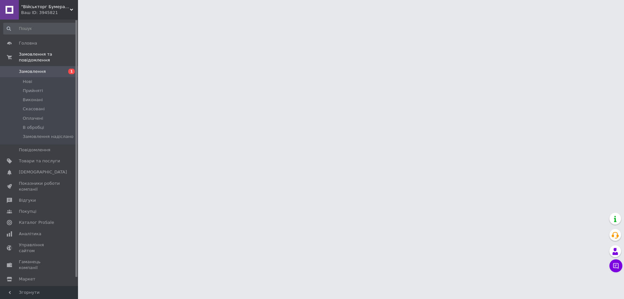  I want to click on span: Покупці, so click(28, 211).